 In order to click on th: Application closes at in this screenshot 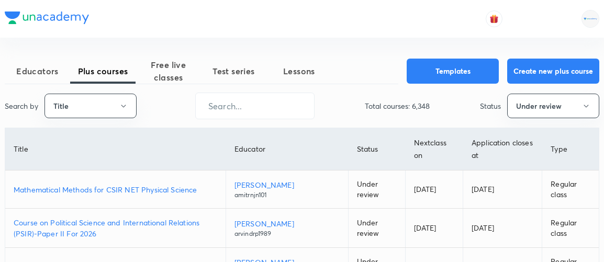, I will do `click(502, 149)`.